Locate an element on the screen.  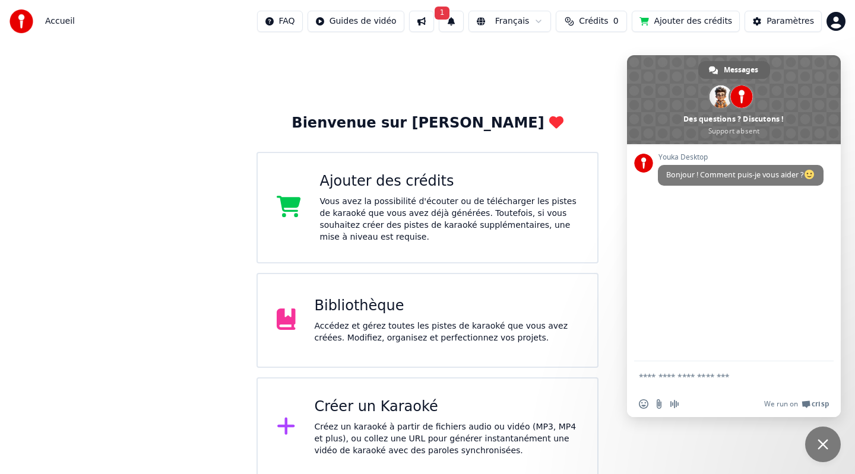
button: 1 is located at coordinates (451, 21).